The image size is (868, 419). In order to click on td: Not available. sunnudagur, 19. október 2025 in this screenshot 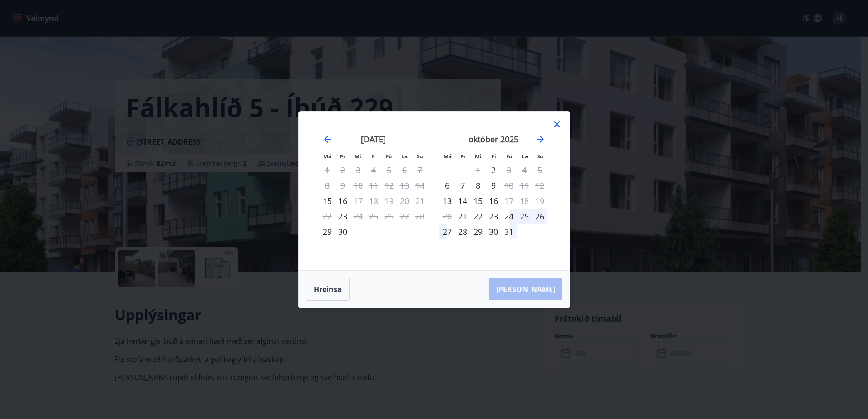, I will do `click(540, 201)`.